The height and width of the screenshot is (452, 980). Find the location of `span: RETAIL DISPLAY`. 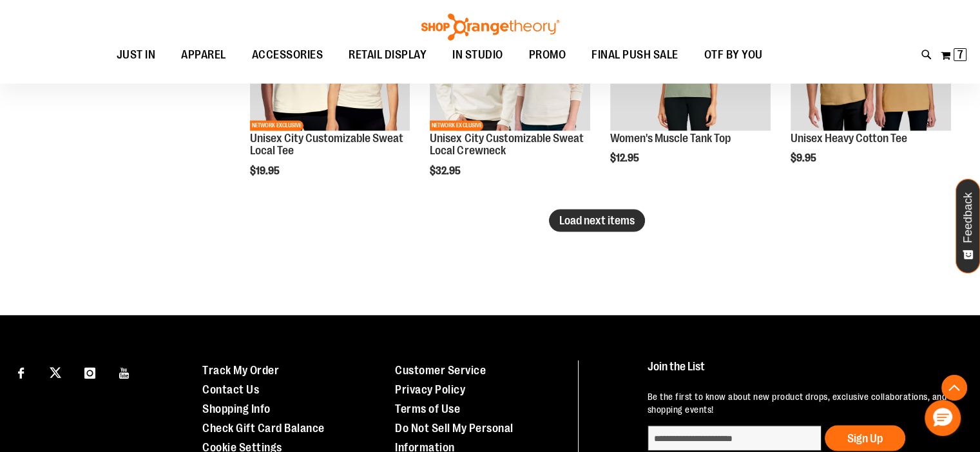

span: RETAIL DISPLAY is located at coordinates (387, 54).